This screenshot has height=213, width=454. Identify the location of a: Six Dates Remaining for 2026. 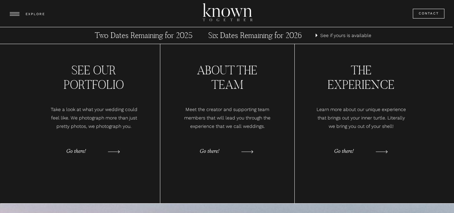
(255, 36).